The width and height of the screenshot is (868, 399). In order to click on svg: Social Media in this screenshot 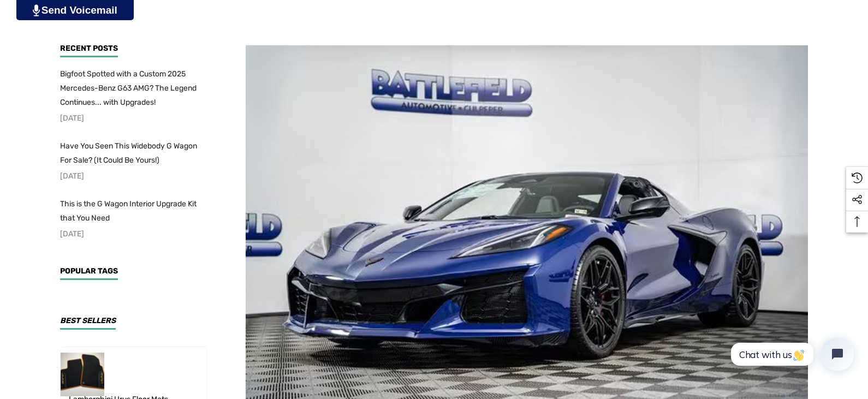, I will do `click(857, 200)`.